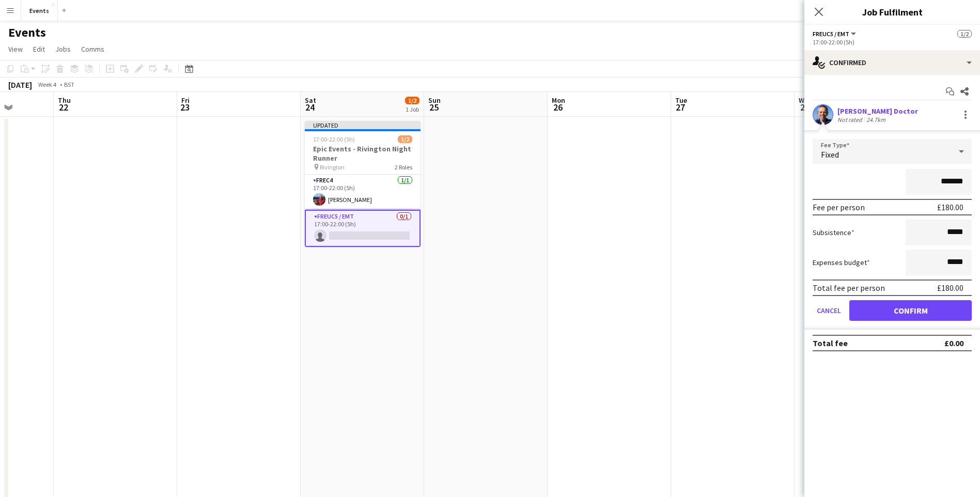 This screenshot has width=980, height=497. Describe the element at coordinates (830, 343) in the screenshot. I see `div: Total fee` at that location.